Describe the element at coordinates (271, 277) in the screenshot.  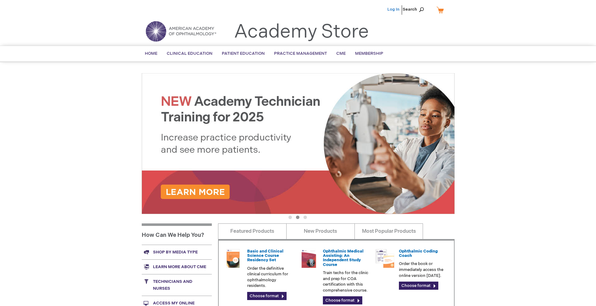
I see `p: Order the definitive clinical curriculum for ophthalmology residents.` at that location.